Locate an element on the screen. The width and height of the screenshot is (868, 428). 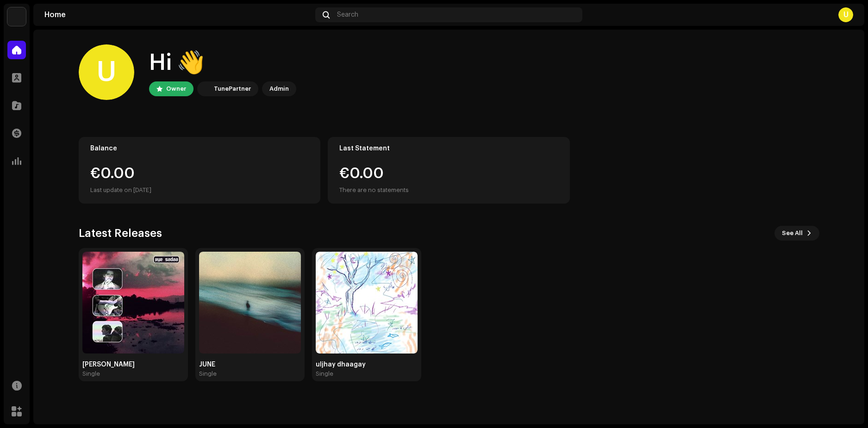
div: Owner is located at coordinates (176, 89).